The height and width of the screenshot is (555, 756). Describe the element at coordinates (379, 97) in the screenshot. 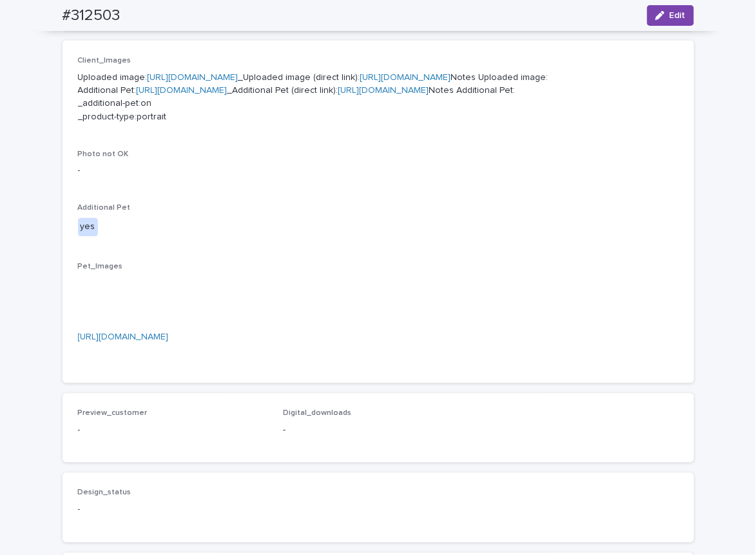

I see `p: Uploaded image: _Uploaded image (direct link): Notes Uploaded image: Additional Pet: _Additional ...` at that location.